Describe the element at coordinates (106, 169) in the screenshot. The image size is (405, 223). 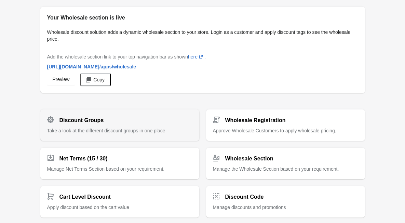
I see `span: Manage Net Terms Section based on your requirement.` at that location.